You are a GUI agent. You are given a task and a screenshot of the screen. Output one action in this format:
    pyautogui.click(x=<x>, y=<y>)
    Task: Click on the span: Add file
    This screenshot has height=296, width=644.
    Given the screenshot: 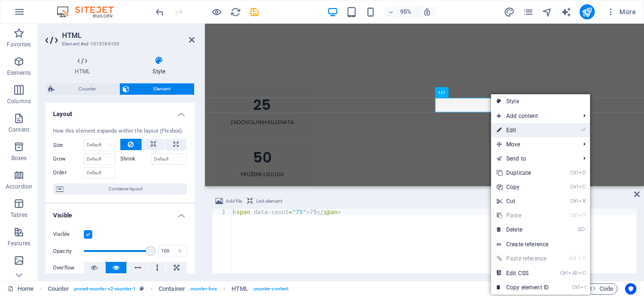 What is the action you would take?
    pyautogui.click(x=234, y=202)
    